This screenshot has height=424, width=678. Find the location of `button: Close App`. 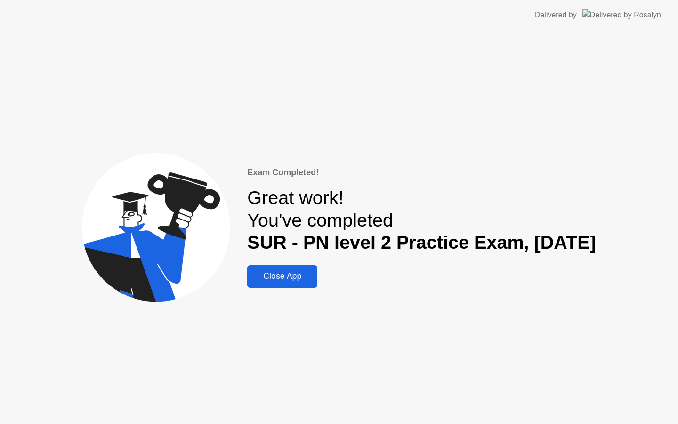

button: Close App is located at coordinates (282, 276).